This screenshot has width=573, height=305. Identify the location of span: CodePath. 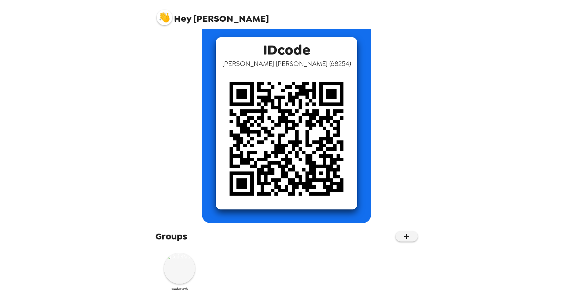
(179, 289).